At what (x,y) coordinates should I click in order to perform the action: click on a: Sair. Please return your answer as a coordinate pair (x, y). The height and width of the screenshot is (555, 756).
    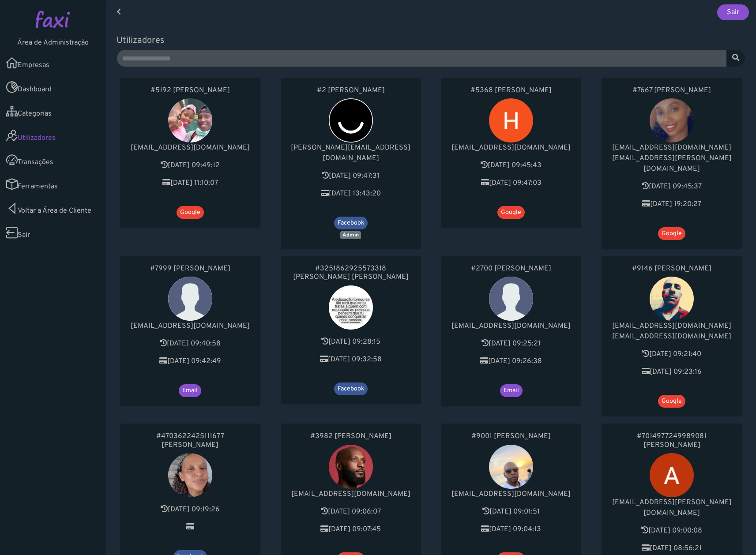
    Looking at the image, I should click on (733, 12).